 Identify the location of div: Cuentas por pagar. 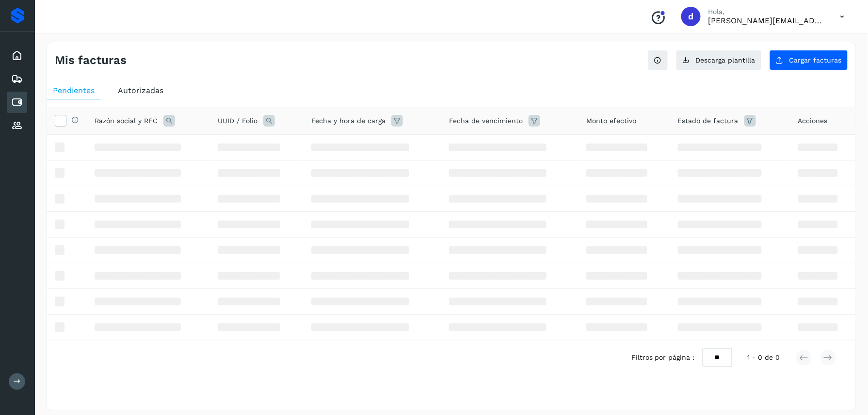
(17, 103).